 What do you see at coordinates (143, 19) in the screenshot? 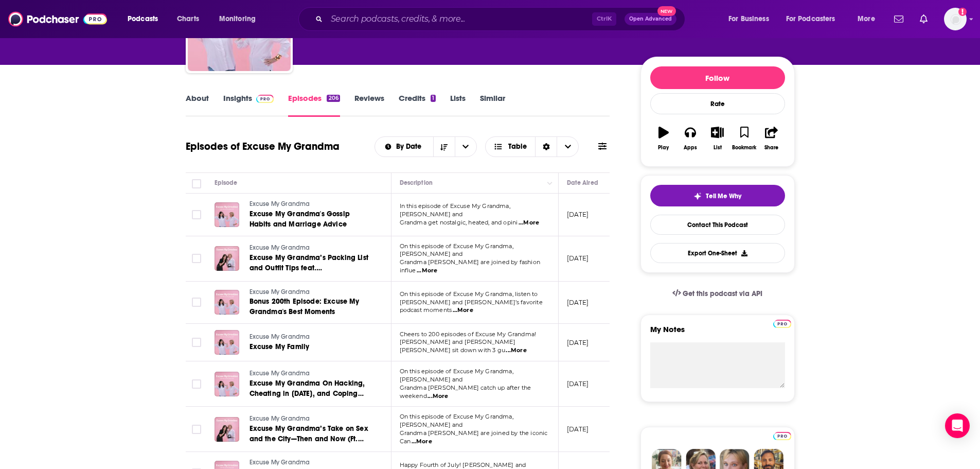
I see `span: Podcasts` at bounding box center [143, 19].